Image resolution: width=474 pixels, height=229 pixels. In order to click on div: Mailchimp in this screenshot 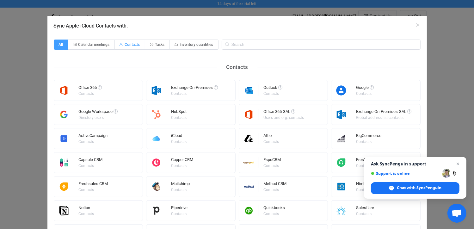, I will do `click(180, 185)`.